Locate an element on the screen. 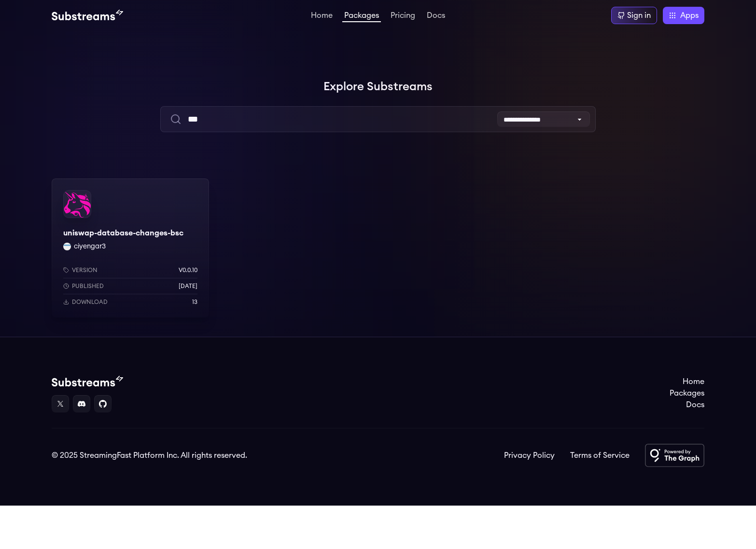  button: ciyengar3 is located at coordinates (90, 246).